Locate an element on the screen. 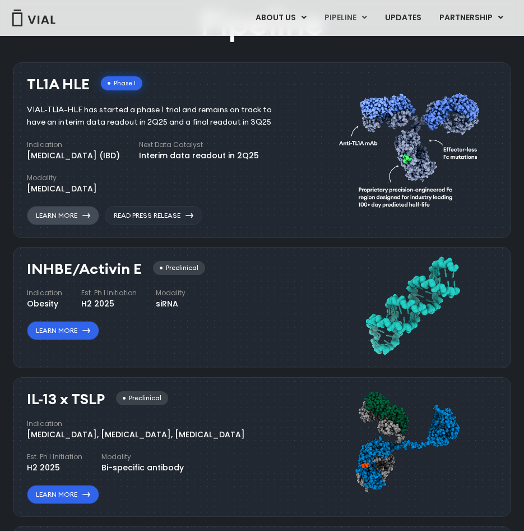 The height and width of the screenshot is (531, 524). img: TL1A antibody diagram. is located at coordinates (413, 148).